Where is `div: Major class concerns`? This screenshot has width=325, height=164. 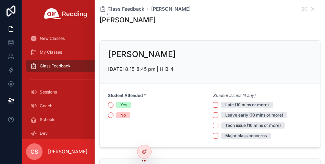 div: Major class concerns is located at coordinates (246, 135).